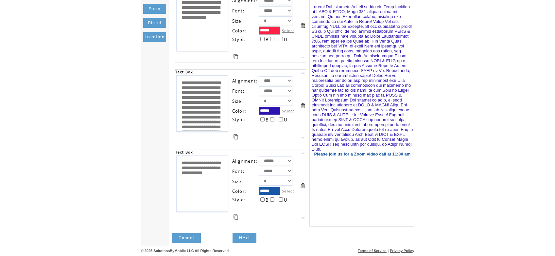 Image resolution: width=555 pixels, height=256 pixels. What do you see at coordinates (244, 238) in the screenshot?
I see `a: Next` at bounding box center [244, 238].